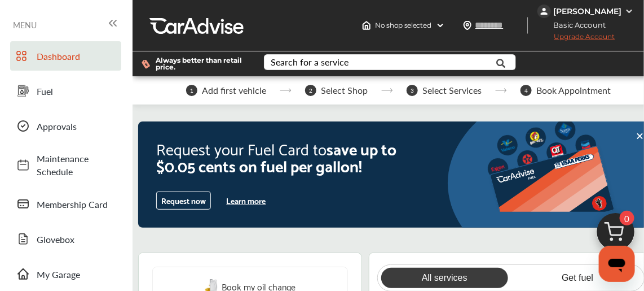 The height and width of the screenshot is (291, 644). What do you see at coordinates (65, 56) in the screenshot?
I see `a: Dashboard` at bounding box center [65, 56].